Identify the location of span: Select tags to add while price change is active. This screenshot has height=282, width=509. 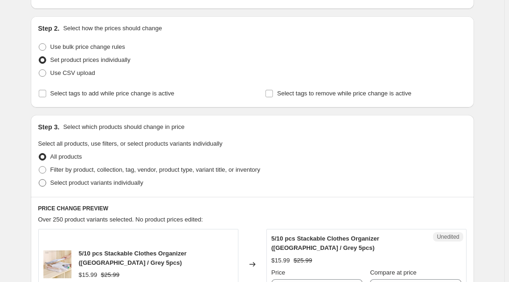
(112, 93).